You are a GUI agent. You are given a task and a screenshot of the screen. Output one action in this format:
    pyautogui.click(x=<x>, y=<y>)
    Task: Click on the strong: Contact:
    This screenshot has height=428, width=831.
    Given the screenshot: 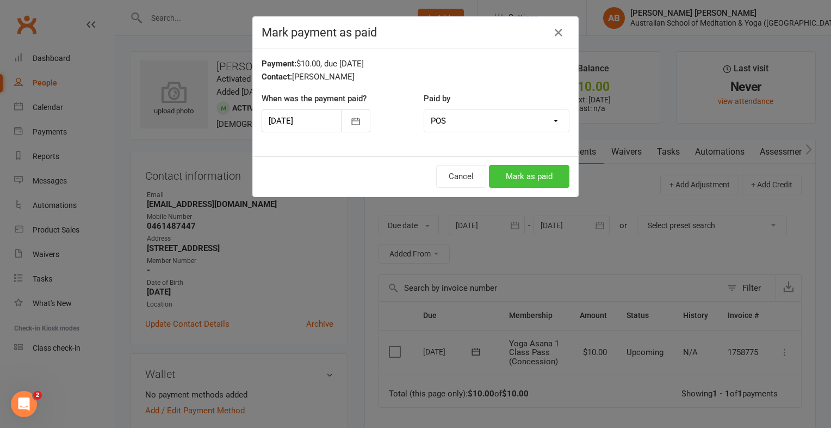 What is the action you would take?
    pyautogui.click(x=277, y=77)
    